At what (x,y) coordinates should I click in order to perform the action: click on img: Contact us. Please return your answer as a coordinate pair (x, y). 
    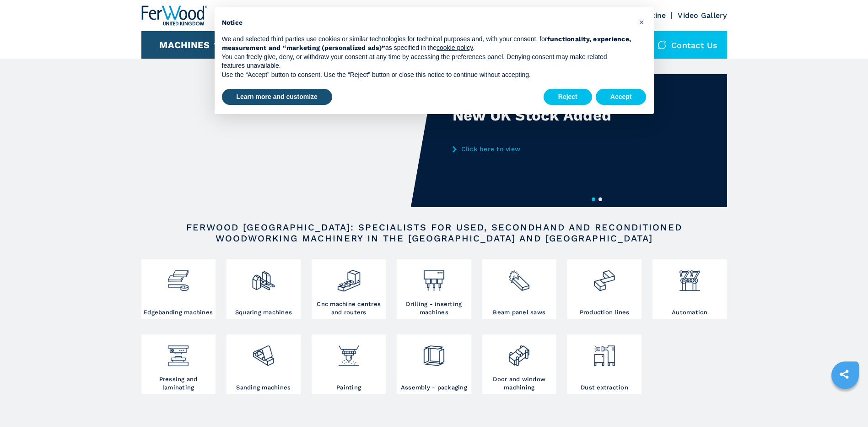
    Looking at the image, I should click on (663, 45).